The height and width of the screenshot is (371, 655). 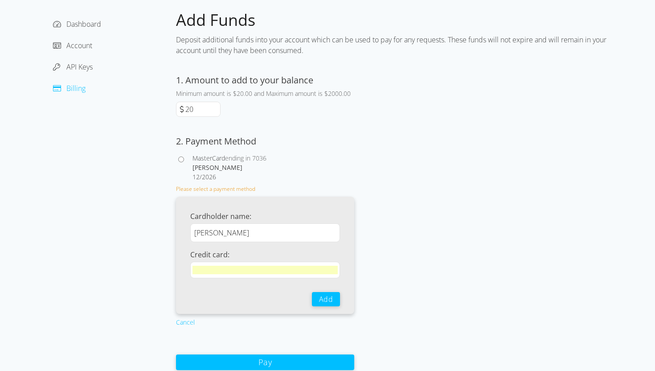 What do you see at coordinates (394, 45) in the screenshot?
I see `div: Deposit additional funds into your account which can be used to pay for any requests. These funds...` at bounding box center [394, 45].